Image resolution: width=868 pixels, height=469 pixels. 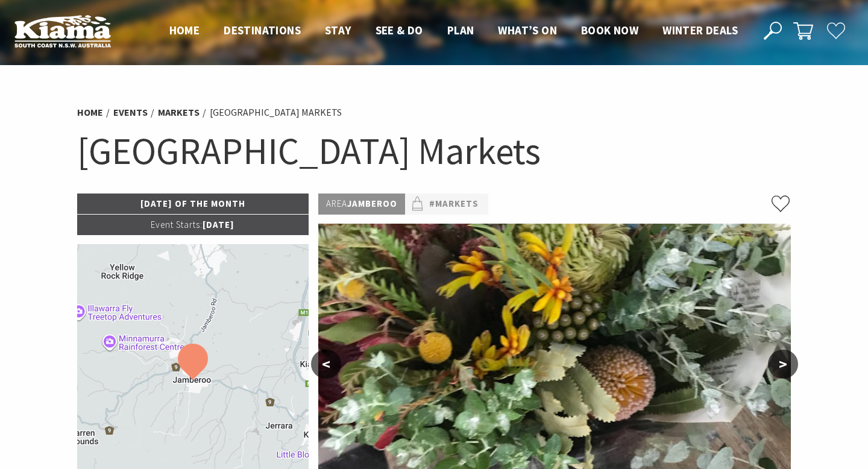 What do you see at coordinates (130, 112) in the screenshot?
I see `a: Events` at bounding box center [130, 112].